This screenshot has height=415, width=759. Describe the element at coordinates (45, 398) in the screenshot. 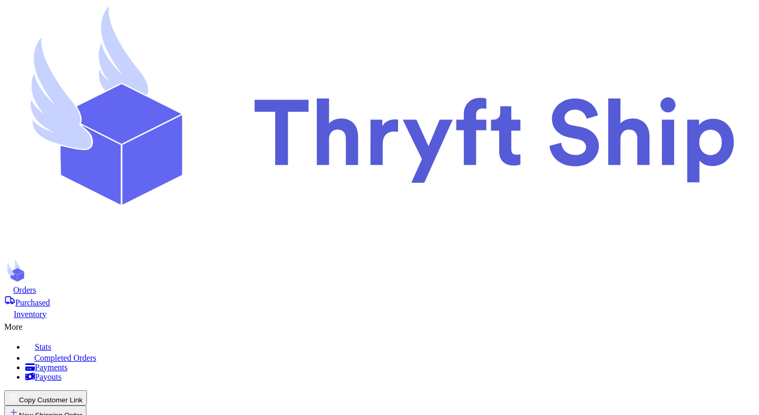

I see `button: Copy Customer Link` at that location.